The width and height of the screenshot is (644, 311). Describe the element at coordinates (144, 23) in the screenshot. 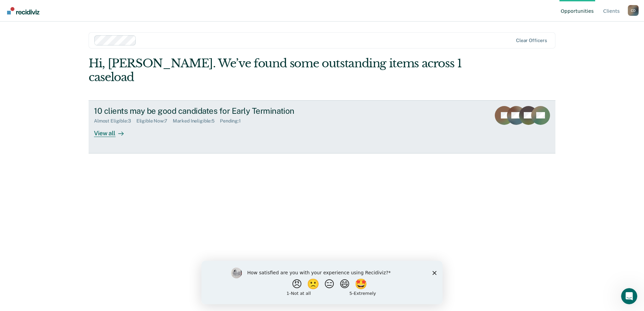

I see `button: 4` at that location.